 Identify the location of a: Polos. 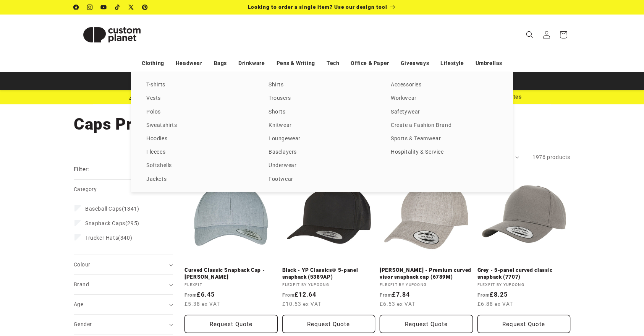
(200, 112).